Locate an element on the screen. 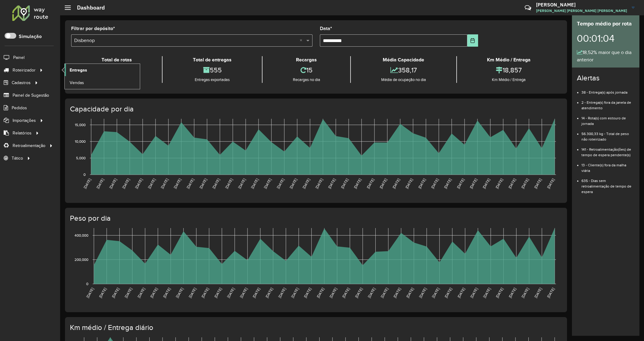  li: 141 - Retroalimentação(ões) de tempo de espera pendente(s) is located at coordinates (608, 149).